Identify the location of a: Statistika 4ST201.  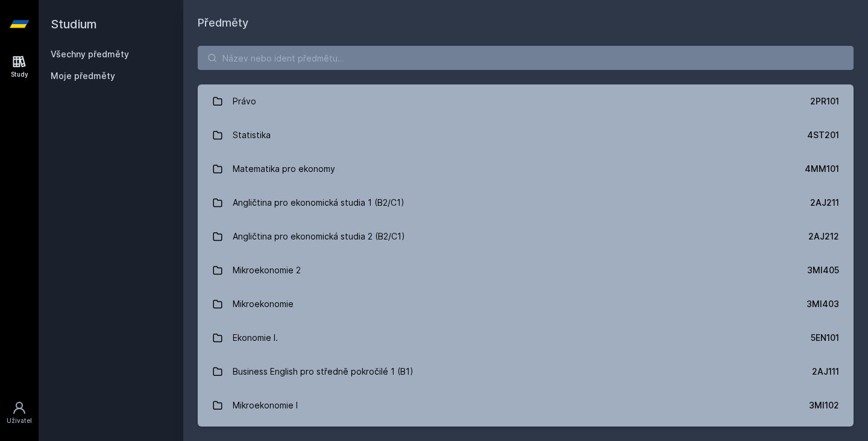
(526, 135).